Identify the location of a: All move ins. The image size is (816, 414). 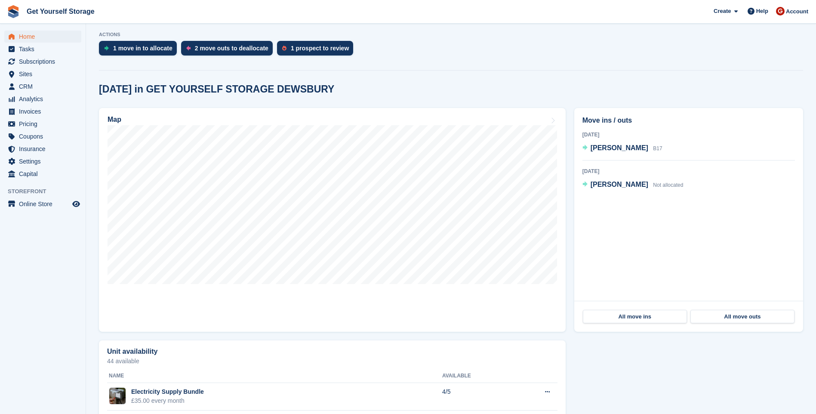
(635, 317).